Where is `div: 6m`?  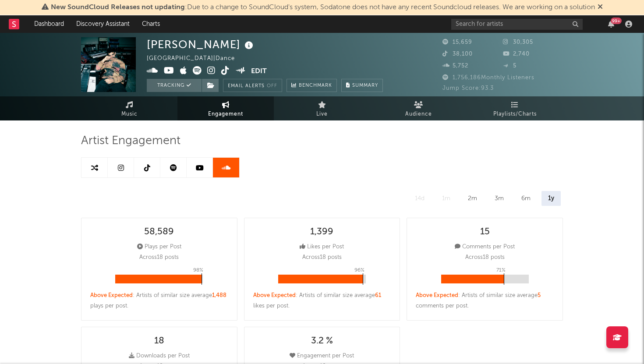
div: 6m is located at coordinates (525, 198).